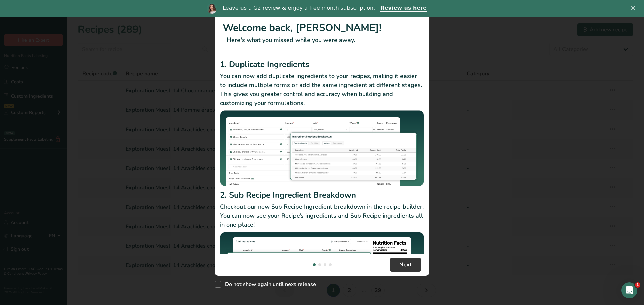 This screenshot has height=305, width=644. I want to click on button: Next, so click(405, 265).